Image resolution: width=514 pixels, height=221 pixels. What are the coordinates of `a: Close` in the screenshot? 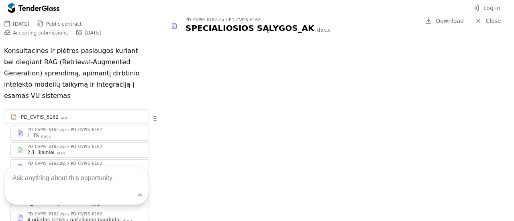 It's located at (488, 21).